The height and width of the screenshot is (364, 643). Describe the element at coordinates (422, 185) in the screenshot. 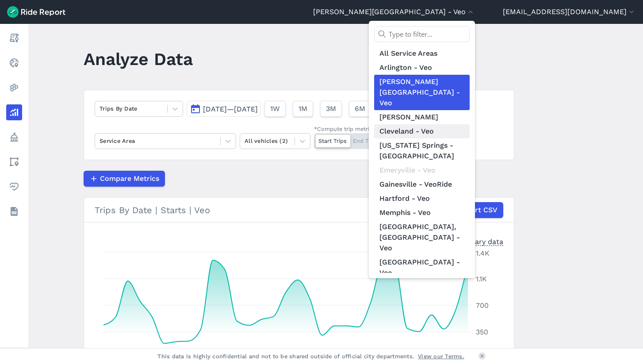

I see `a: Gainesville - VeoRide` at that location.